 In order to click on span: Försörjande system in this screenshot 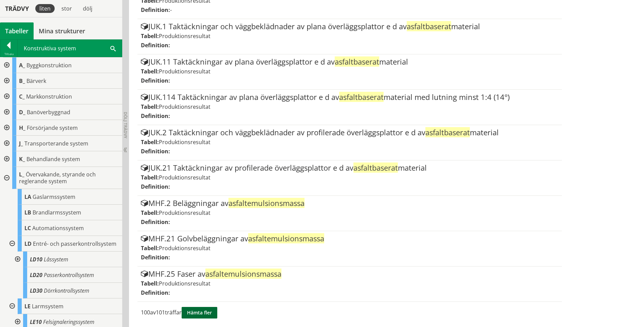, I will do `click(52, 128)`.